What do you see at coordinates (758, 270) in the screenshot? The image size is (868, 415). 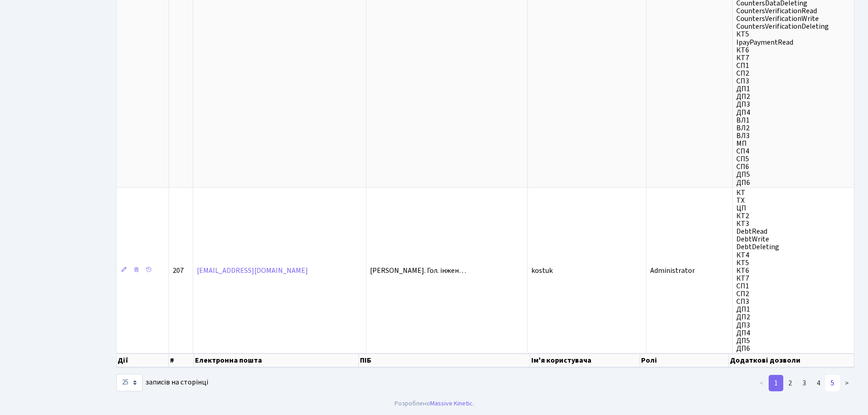 I see `span: КТ ТХ ЦП КТ2 КТ3 DebtRead DebtWrite DebtDeleting КТ4 КТ5 КТ6 КТ7 СП1 СП2 СП3 ДП1 ДП2 ДП3 ДП4 ДП5 ДП6` at bounding box center [758, 270].